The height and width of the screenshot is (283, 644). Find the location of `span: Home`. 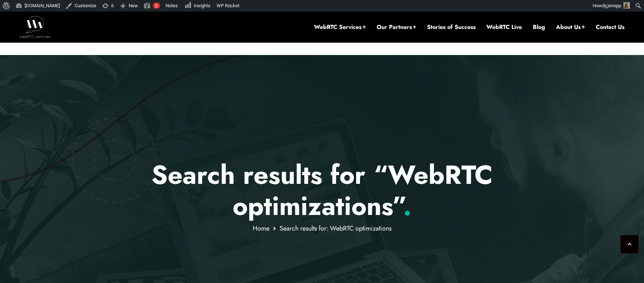

span: Home is located at coordinates (261, 228).